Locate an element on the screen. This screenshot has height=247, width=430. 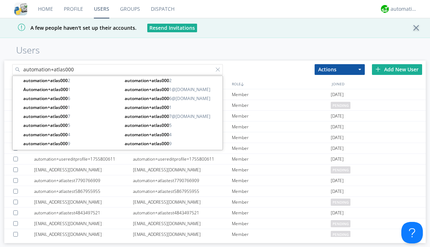
img: d2d01cd9b4174d08988066c6d424eccd is located at coordinates (385, 9).